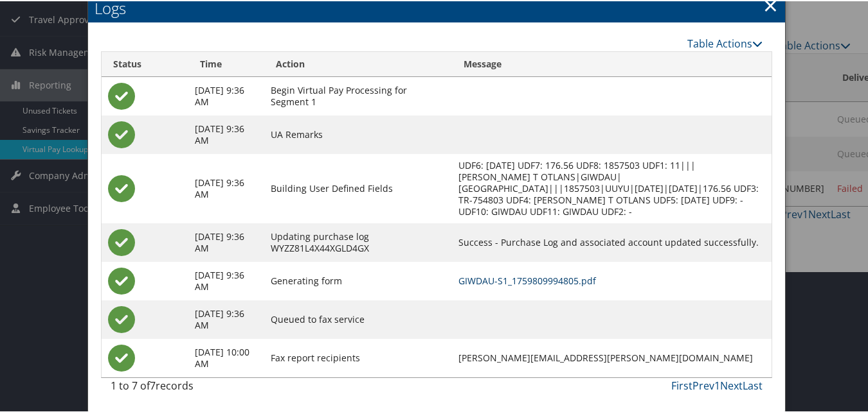  I want to click on a: Next, so click(731, 385).